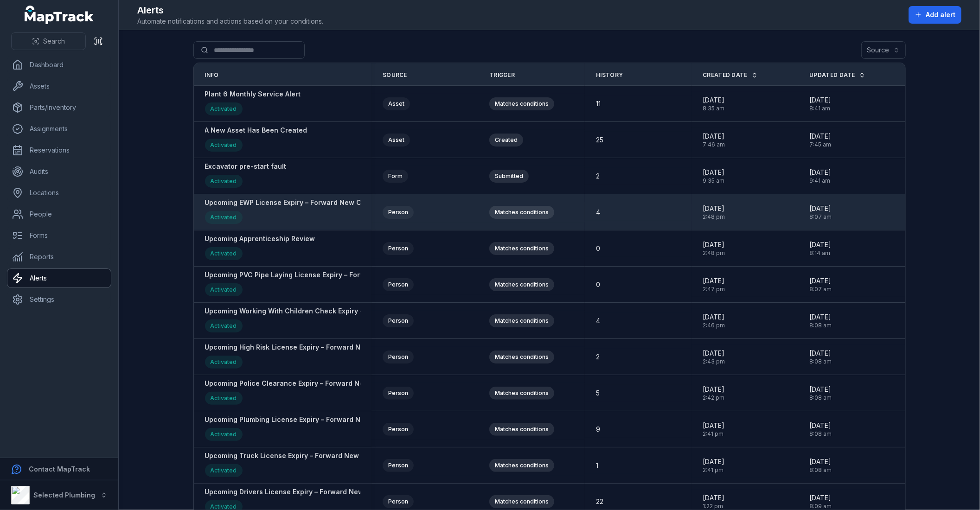 The image size is (980, 510). I want to click on a: Parts/Inventory, so click(59, 108).